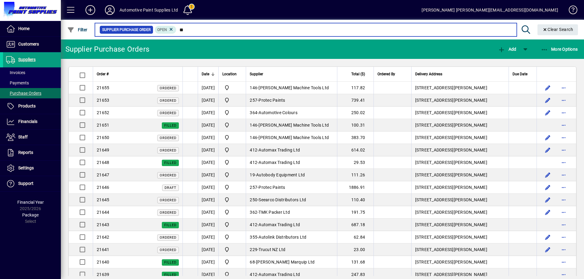  I want to click on button: Clear, so click(558, 30).